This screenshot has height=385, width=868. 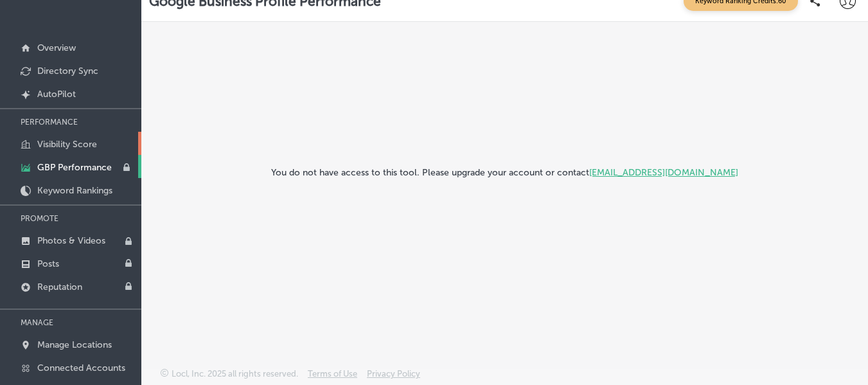 I want to click on p: Connected Accounts, so click(x=81, y=367).